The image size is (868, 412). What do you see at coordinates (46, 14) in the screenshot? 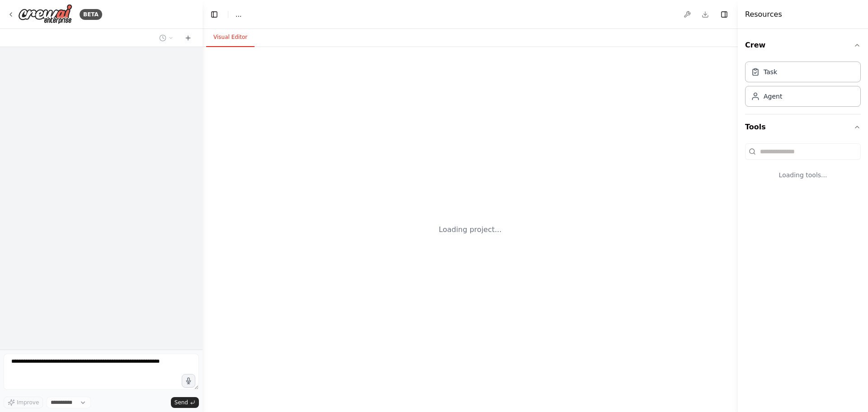
I see `img: Logo` at bounding box center [46, 14].